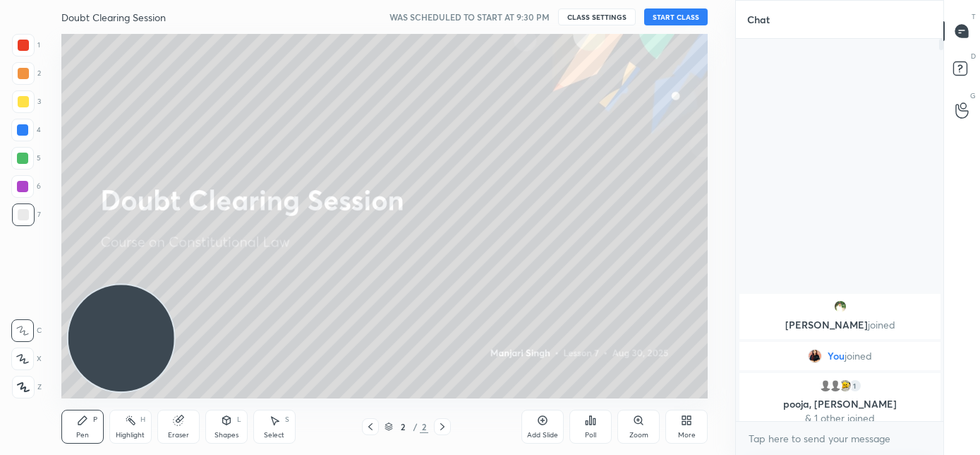 The width and height of the screenshot is (980, 455). What do you see at coordinates (83, 435) in the screenshot?
I see `div: Pen` at bounding box center [83, 435].